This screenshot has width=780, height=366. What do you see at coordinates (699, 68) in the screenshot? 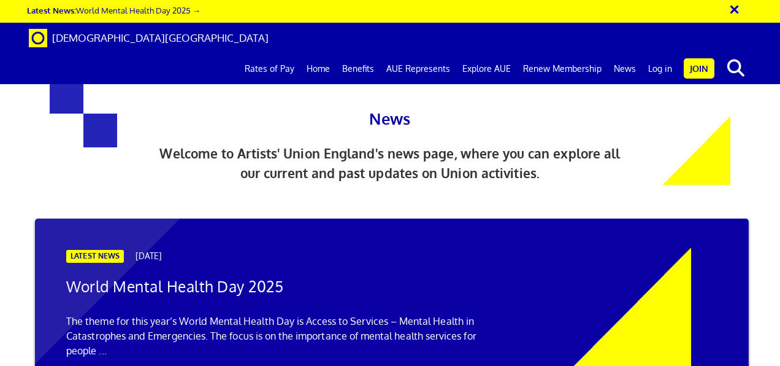
I see `a: Join` at bounding box center [699, 68].